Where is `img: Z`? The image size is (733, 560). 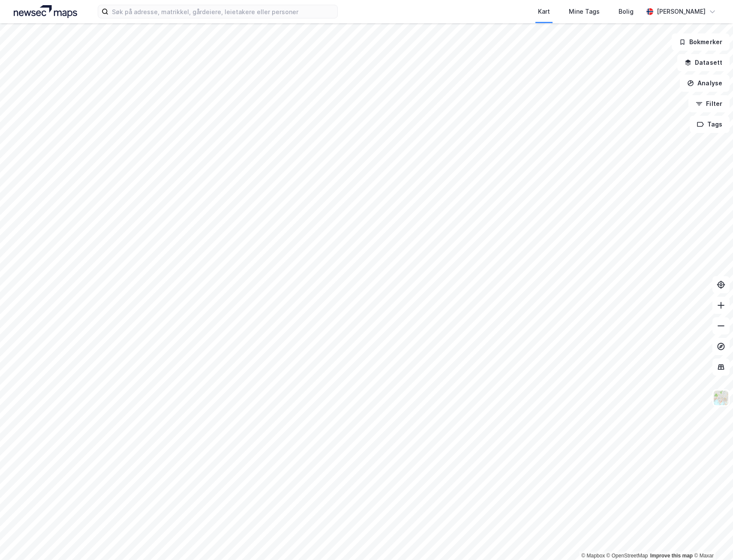
img: Z is located at coordinates (721, 398).